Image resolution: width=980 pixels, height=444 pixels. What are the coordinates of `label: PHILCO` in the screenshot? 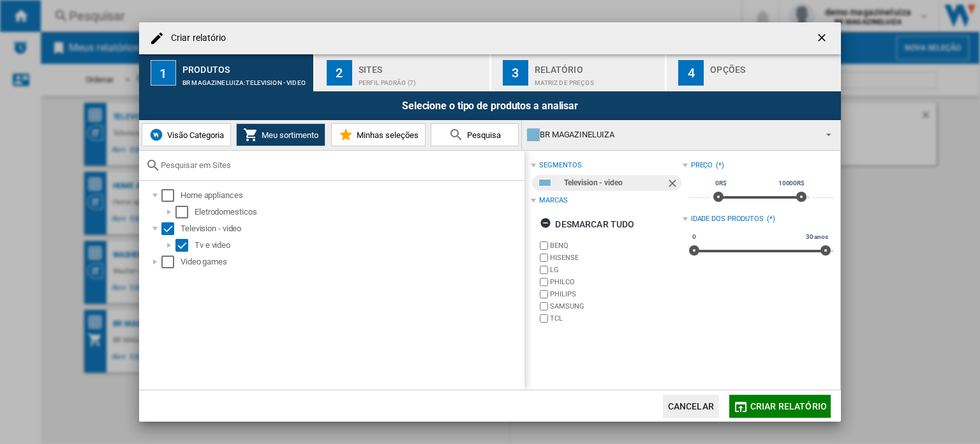 It's located at (616, 281).